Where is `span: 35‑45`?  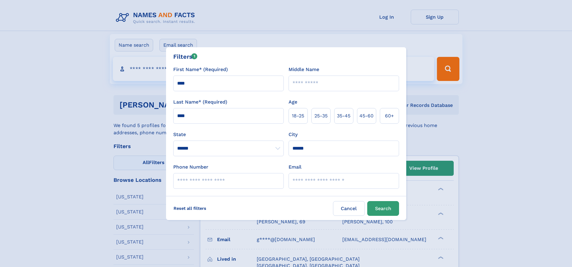
span: 35‑45 is located at coordinates (344, 116).